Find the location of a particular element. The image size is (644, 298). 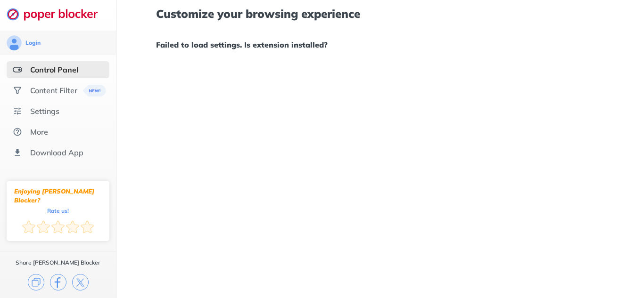

img: download-app.svg is located at coordinates (17, 152).